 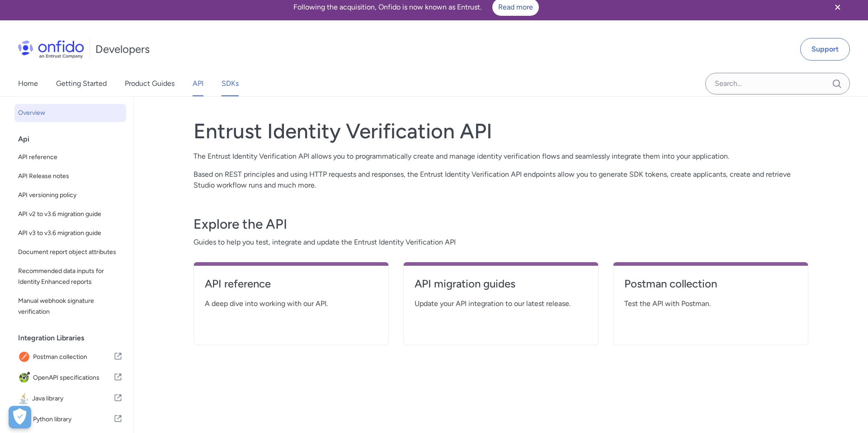 I want to click on span: Test the API with Postman., so click(x=711, y=304).